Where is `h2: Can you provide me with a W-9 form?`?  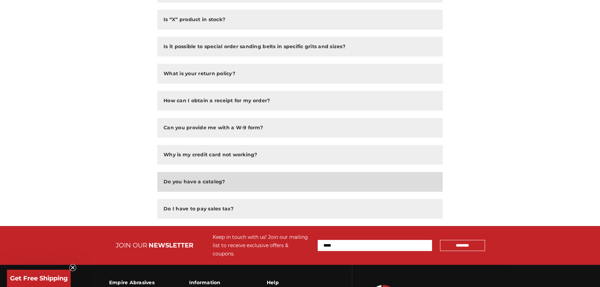
h2: Can you provide me with a W-9 form? is located at coordinates (213, 127).